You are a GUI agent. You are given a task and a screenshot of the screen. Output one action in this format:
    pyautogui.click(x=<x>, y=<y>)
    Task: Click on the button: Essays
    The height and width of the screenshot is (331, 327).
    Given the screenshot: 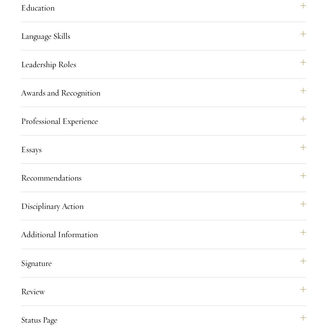 What is the action you would take?
    pyautogui.click(x=164, y=150)
    